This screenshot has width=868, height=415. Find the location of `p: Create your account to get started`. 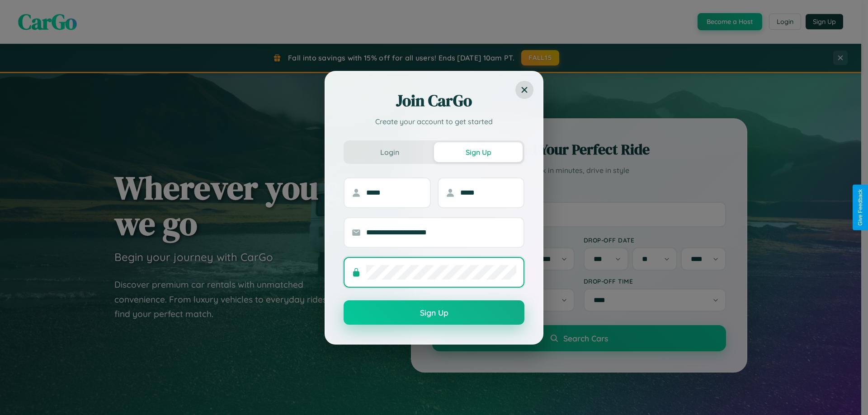

p: Create your account to get started is located at coordinates (434, 122).